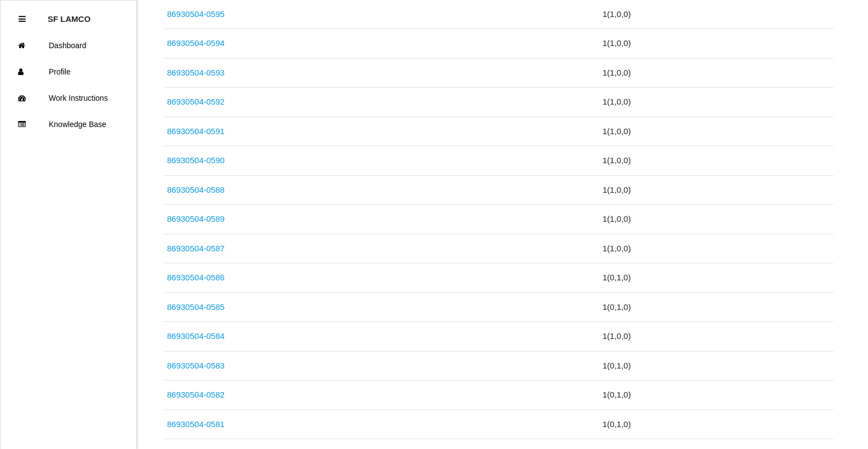 The width and height of the screenshot is (868, 449). Describe the element at coordinates (195, 277) in the screenshot. I see `a: 86930504-0586` at that location.